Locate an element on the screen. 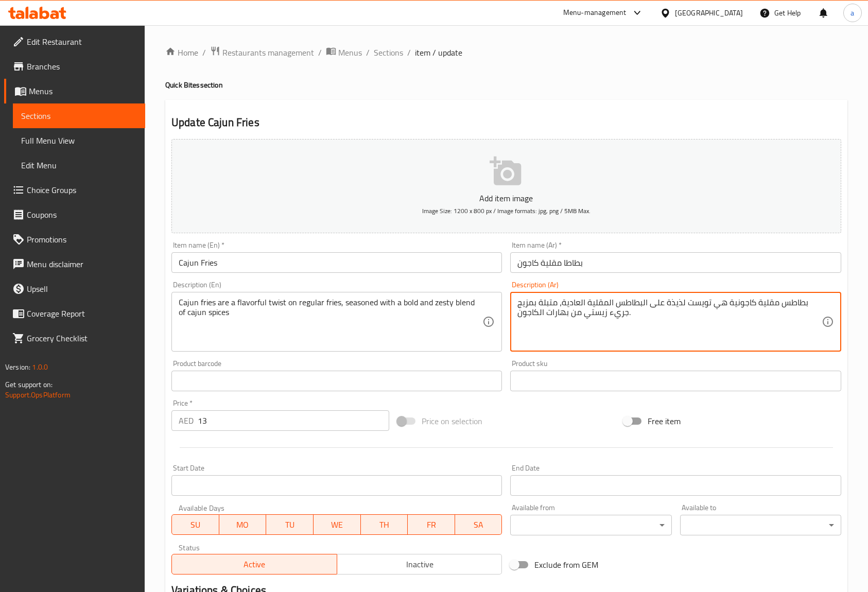  span: Image Size: 1200 x 800 px / Image formats: jpg, png / 5MB Max. is located at coordinates (506, 211).